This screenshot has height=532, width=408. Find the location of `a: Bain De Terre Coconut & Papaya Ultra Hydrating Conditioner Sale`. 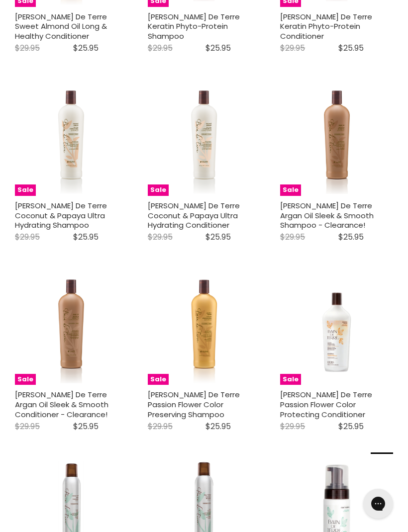

a: Bain De Terre Coconut & Papaya Ultra Hydrating Conditioner Sale is located at coordinates (204, 139).